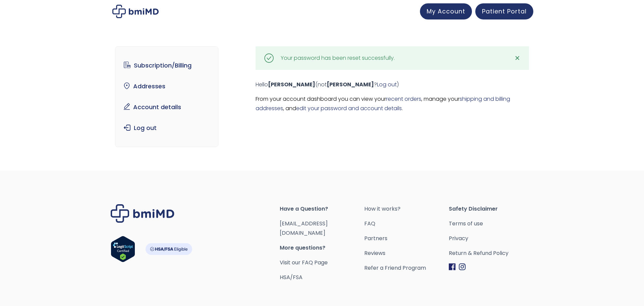  I want to click on a: Reviews, so click(406, 253).